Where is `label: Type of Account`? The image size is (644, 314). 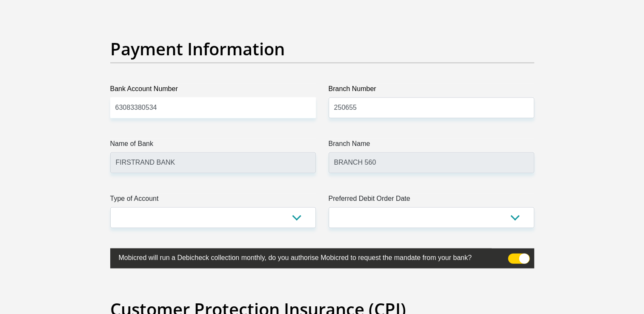 label: Type of Account is located at coordinates (213, 200).